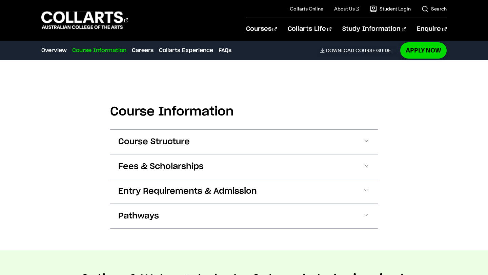 Image resolution: width=488 pixels, height=275 pixels. I want to click on h2: Course Information, so click(244, 112).